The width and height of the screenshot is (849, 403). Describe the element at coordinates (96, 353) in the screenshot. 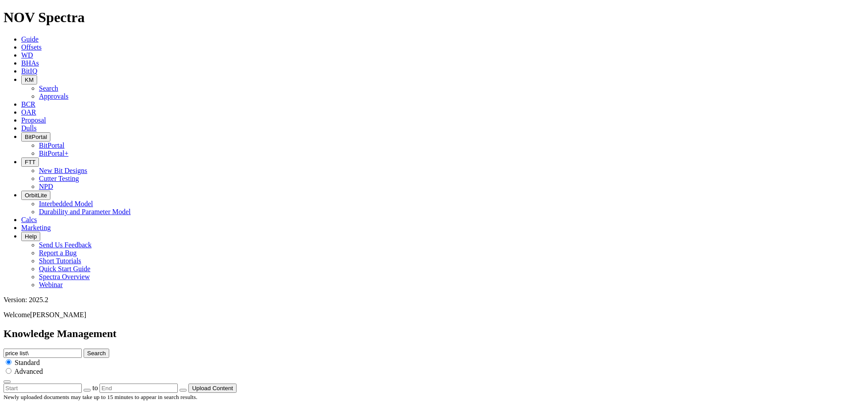

I see `button: Search` at that location.